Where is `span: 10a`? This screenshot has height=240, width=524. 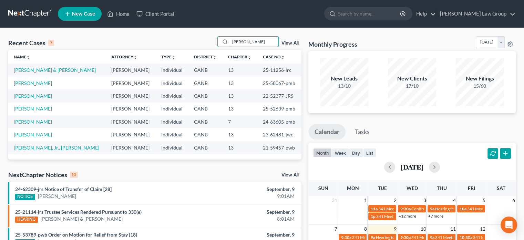 span: 10a is located at coordinates (463, 208).